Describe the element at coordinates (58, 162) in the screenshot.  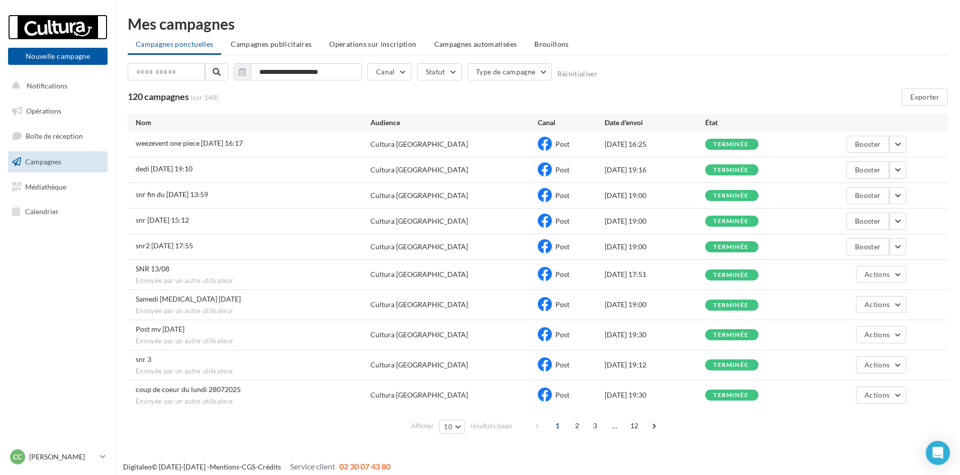
I see `a: Campagnes` at that location.